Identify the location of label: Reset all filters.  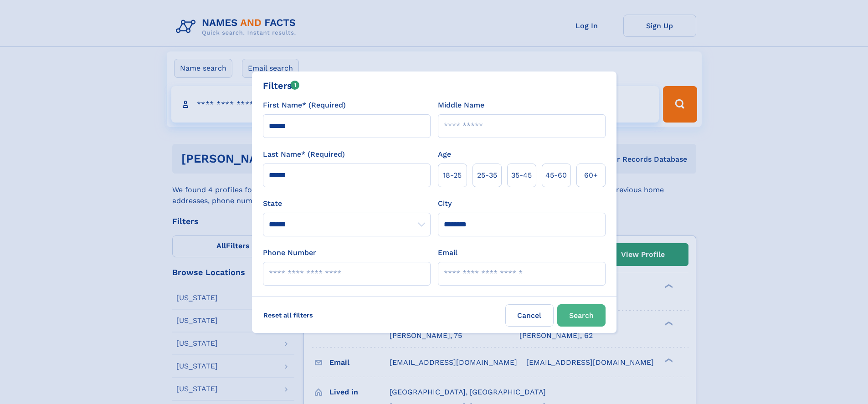
(288, 315).